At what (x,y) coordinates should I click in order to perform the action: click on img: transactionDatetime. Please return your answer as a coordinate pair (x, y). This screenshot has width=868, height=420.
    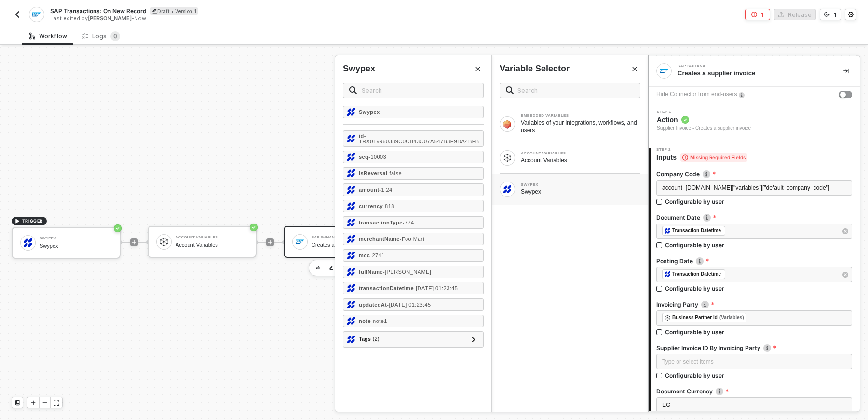
    Looking at the image, I should click on (351, 288).